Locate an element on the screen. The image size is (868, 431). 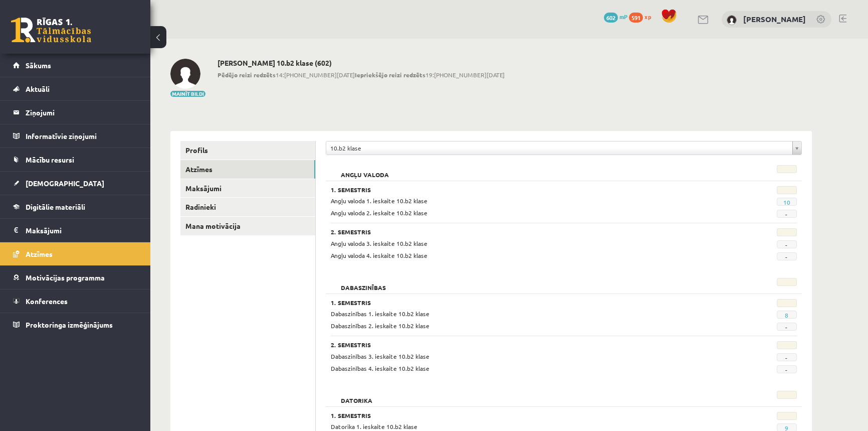
a: 8 is located at coordinates (786, 315).